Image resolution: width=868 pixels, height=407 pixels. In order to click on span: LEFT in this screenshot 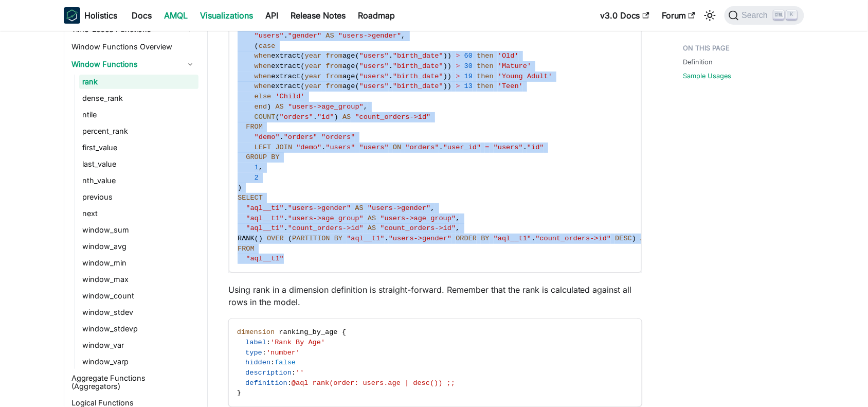, I will do `click(263, 147)`.